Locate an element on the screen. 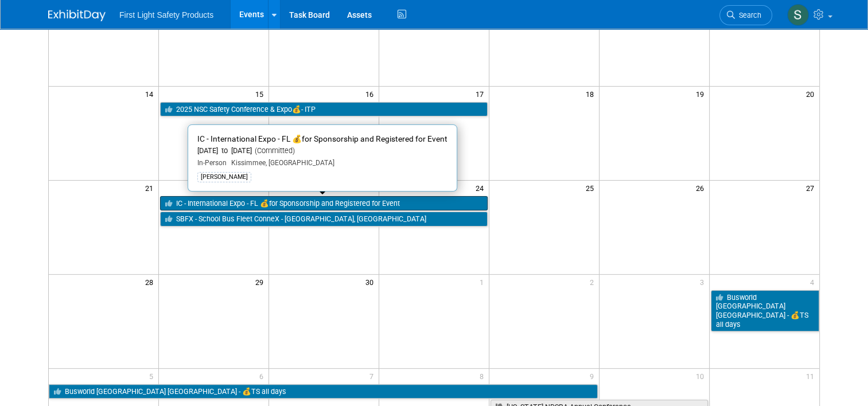  span: 17 is located at coordinates (481, 93).